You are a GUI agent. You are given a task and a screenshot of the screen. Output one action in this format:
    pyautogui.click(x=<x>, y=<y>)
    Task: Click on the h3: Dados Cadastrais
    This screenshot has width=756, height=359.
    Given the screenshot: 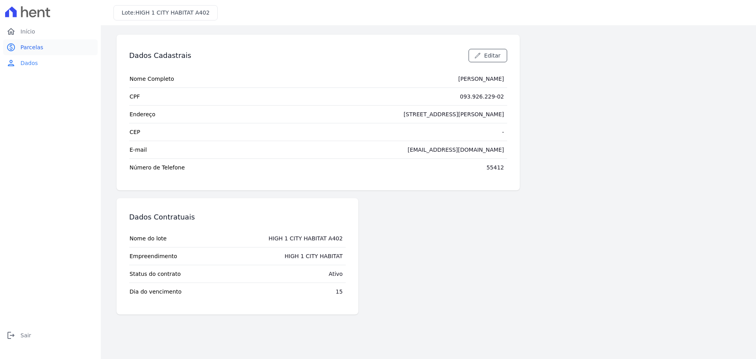 What is the action you would take?
    pyautogui.click(x=160, y=56)
    